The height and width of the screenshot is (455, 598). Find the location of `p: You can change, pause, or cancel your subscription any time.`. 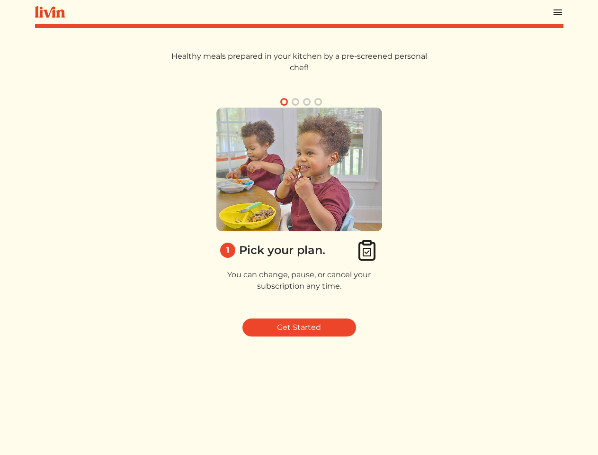

p: You can change, pause, or cancel your subscription any time. is located at coordinates (299, 280).